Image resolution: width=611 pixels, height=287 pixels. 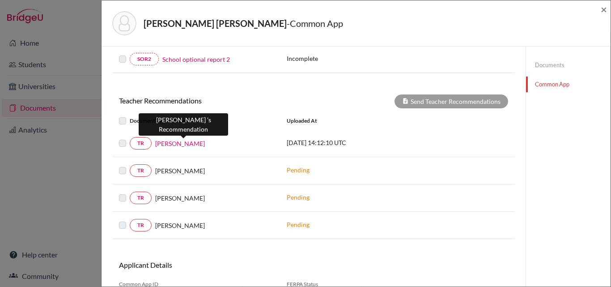 I want to click on a: Documents, so click(x=568, y=65).